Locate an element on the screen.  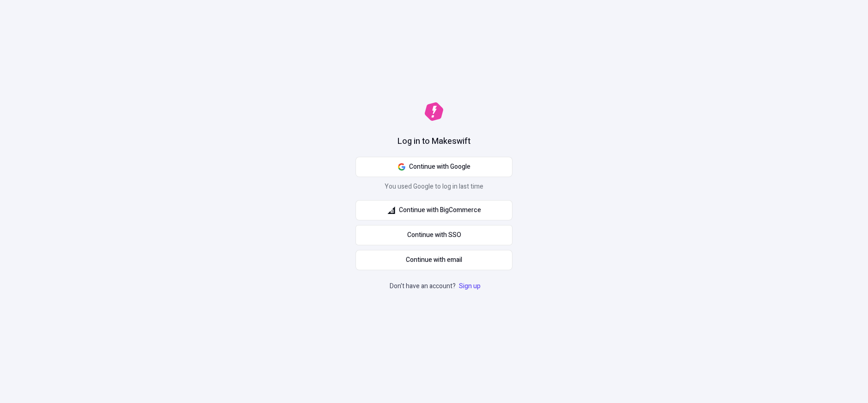
h1: Log in to Makeswift is located at coordinates (434, 141).